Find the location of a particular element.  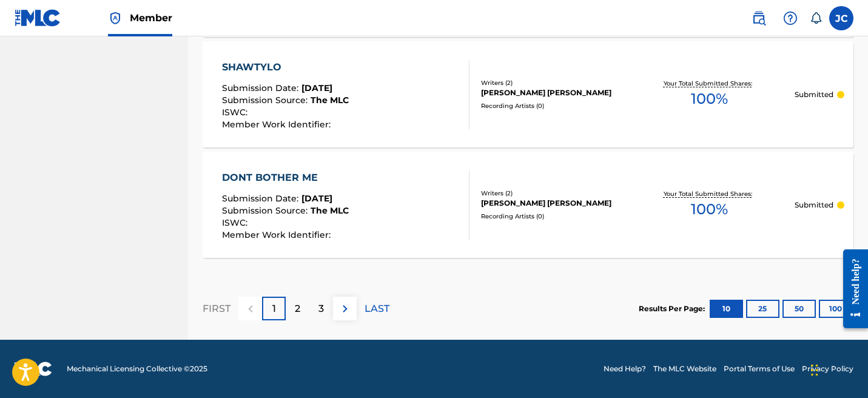

p: 2 is located at coordinates (297, 309).